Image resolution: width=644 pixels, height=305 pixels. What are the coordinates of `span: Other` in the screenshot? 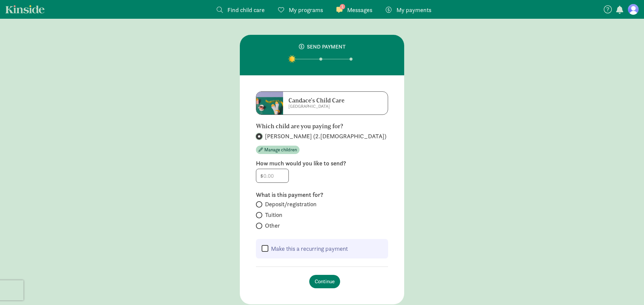 It's located at (272, 226).